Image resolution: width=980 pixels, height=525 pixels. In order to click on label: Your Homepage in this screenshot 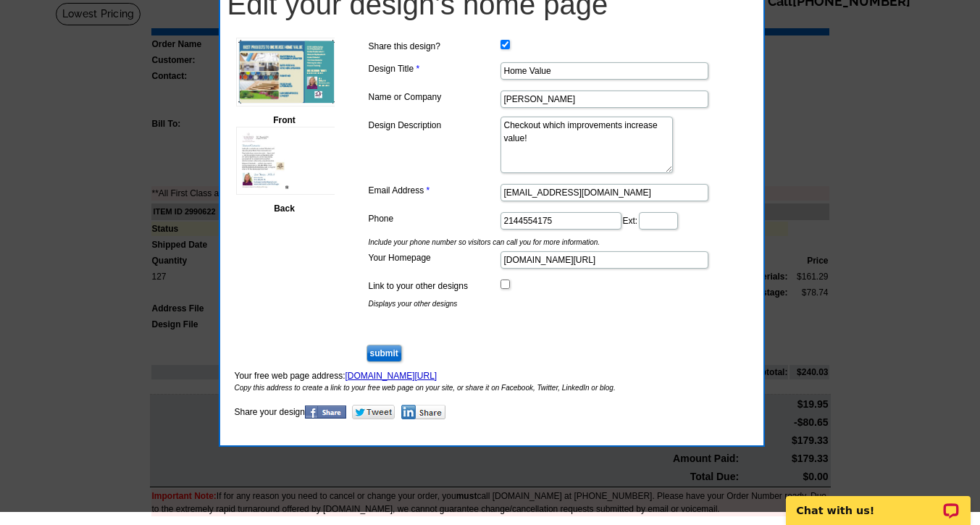, I will do `click(434, 258)`.